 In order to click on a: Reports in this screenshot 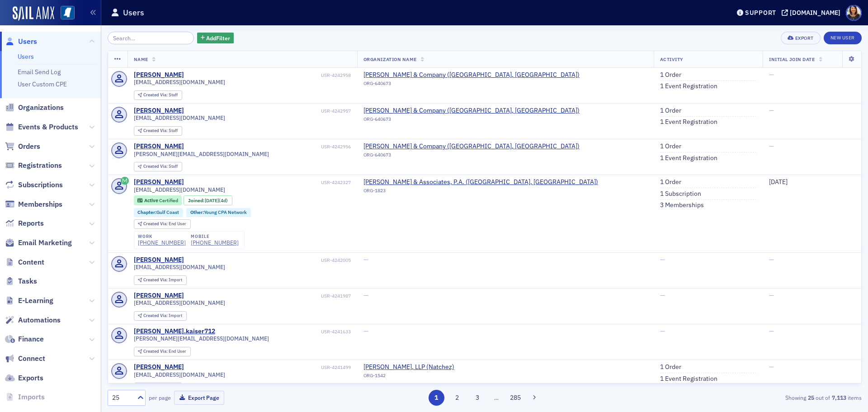, I will do `click(24, 223)`.